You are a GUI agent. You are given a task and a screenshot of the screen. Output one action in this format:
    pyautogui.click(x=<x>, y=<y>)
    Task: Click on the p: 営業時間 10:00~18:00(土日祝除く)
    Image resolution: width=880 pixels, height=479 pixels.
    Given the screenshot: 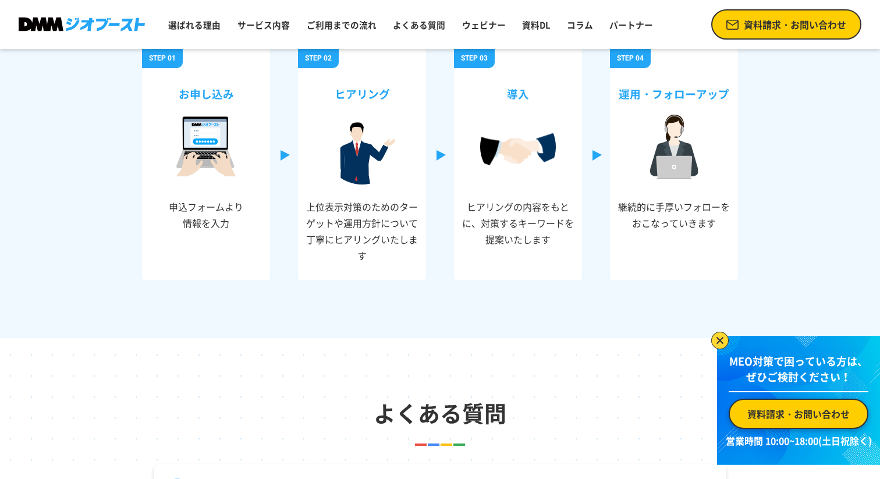 What is the action you would take?
    pyautogui.click(x=798, y=441)
    